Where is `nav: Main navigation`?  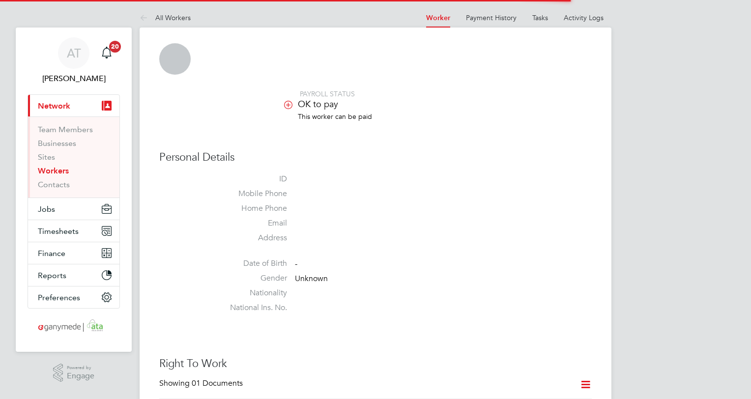 nav: Main navigation is located at coordinates (74, 190).